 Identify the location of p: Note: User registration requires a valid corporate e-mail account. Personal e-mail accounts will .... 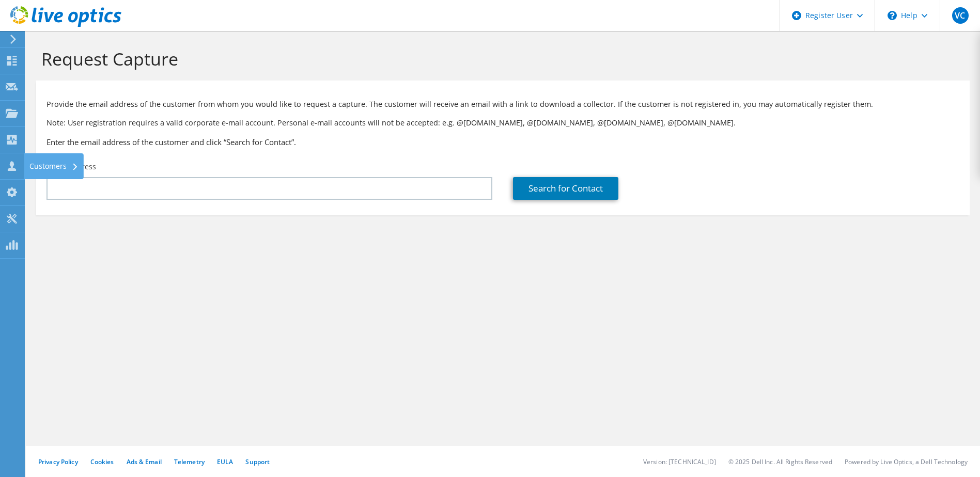
(503, 123).